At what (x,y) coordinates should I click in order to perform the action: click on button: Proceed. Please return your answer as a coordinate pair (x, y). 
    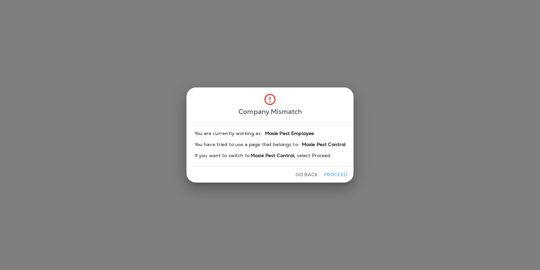
    Looking at the image, I should click on (335, 175).